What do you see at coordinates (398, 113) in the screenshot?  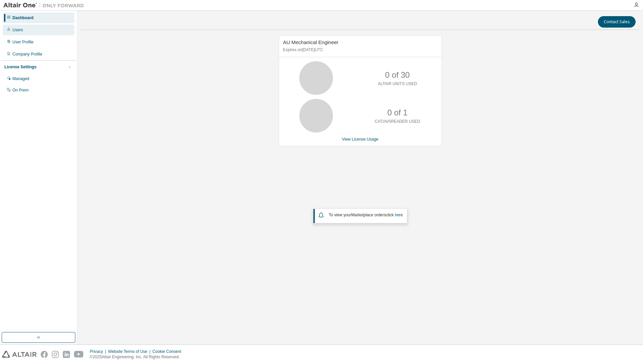 I see `p: 0 of 1` at bounding box center [398, 113].